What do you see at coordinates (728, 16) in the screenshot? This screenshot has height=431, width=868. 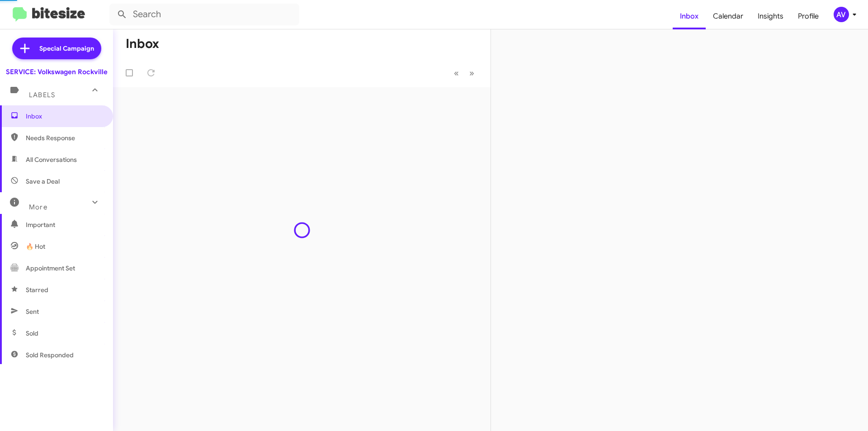 I see `span: Calendar` at bounding box center [728, 16].